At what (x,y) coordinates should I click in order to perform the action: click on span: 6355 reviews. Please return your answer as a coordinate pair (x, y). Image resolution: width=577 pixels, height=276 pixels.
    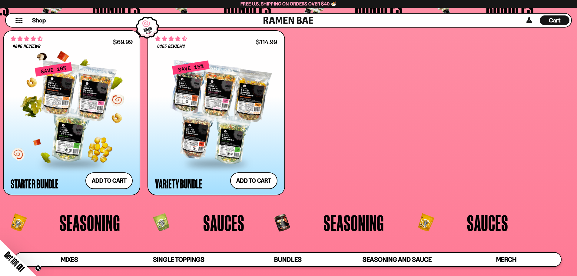
    Looking at the image, I should click on (171, 47).